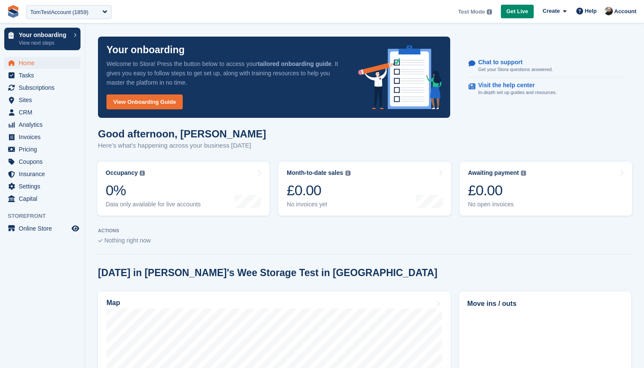 The image size is (644, 368). Describe the element at coordinates (183, 189) in the screenshot. I see `a: Occupancy 0% Data only available for live accounts` at that location.